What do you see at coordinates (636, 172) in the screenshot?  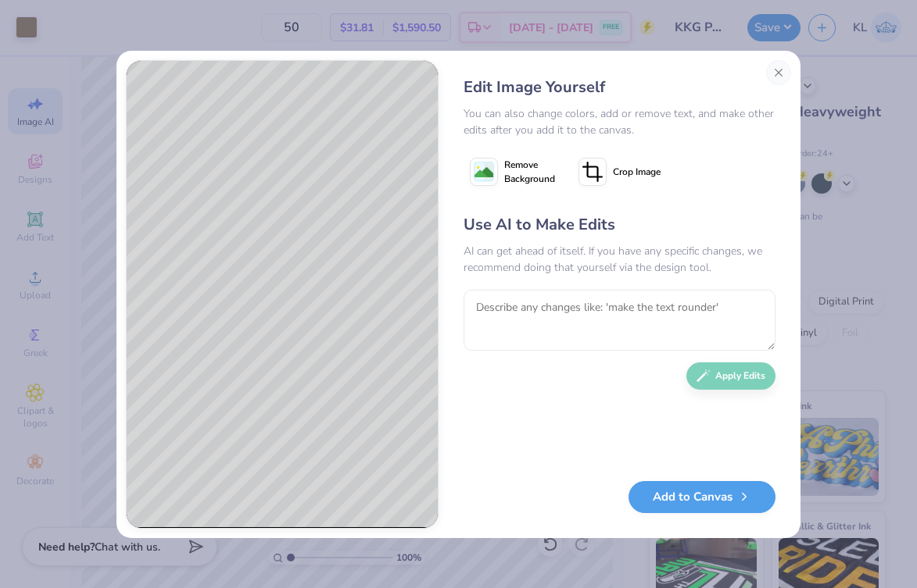 I see `span: Crop Image` at bounding box center [636, 172].